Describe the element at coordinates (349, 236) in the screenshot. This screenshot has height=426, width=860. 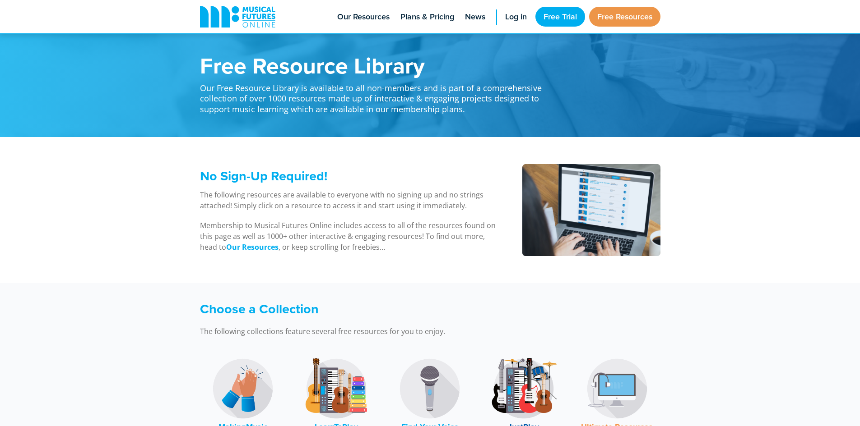
I see `p: Membership to Musical Futures Online includes access to all of the resources found on this page a...` at that location.